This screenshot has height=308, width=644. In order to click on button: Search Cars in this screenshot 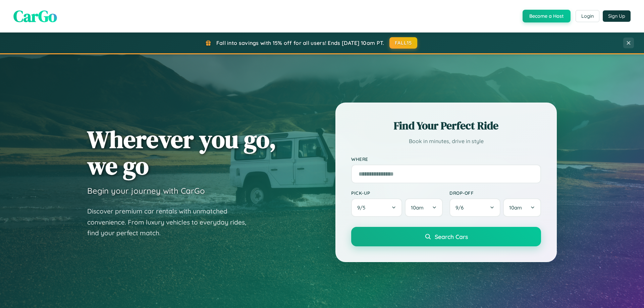, I will do `click(446, 237)`.